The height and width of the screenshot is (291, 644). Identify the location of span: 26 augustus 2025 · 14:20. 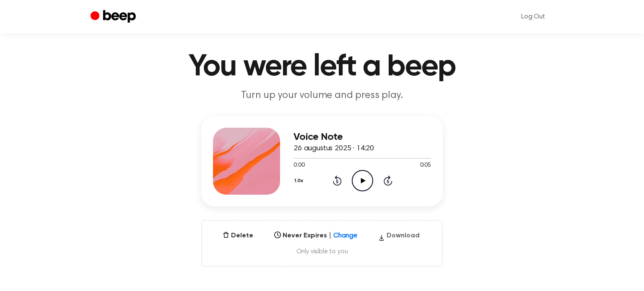
(333, 149).